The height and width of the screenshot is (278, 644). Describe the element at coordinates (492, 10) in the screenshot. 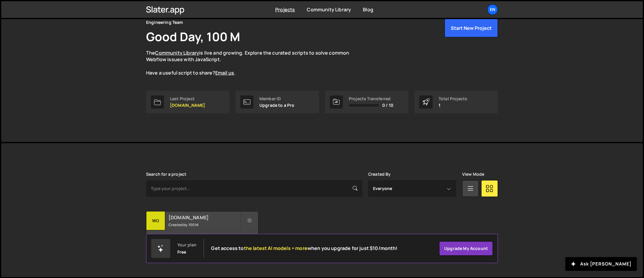

I see `div: En` at that location.